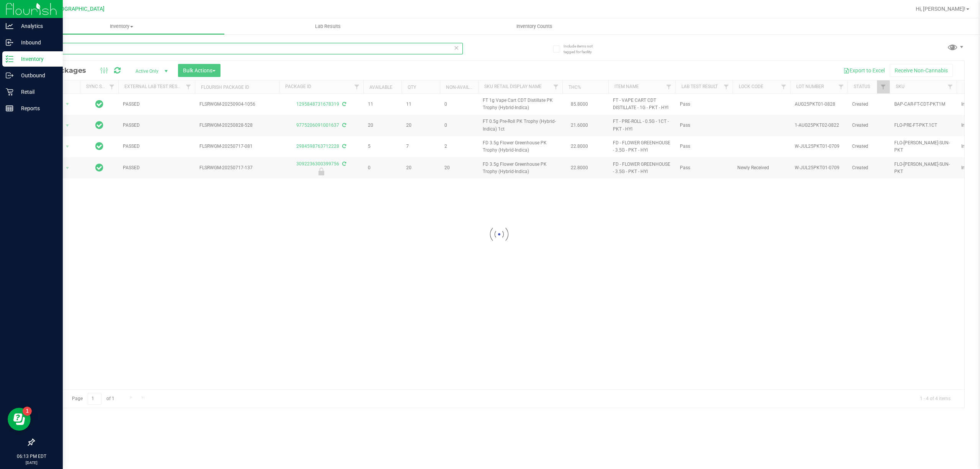  Describe the element at coordinates (534, 26) in the screenshot. I see `span: Inventory Counts` at that location.